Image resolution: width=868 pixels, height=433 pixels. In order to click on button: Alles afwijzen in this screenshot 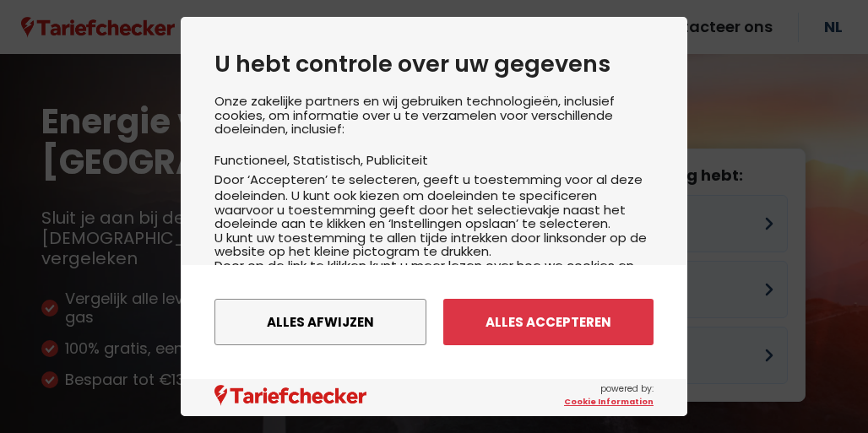, I will do `click(320, 322)`.